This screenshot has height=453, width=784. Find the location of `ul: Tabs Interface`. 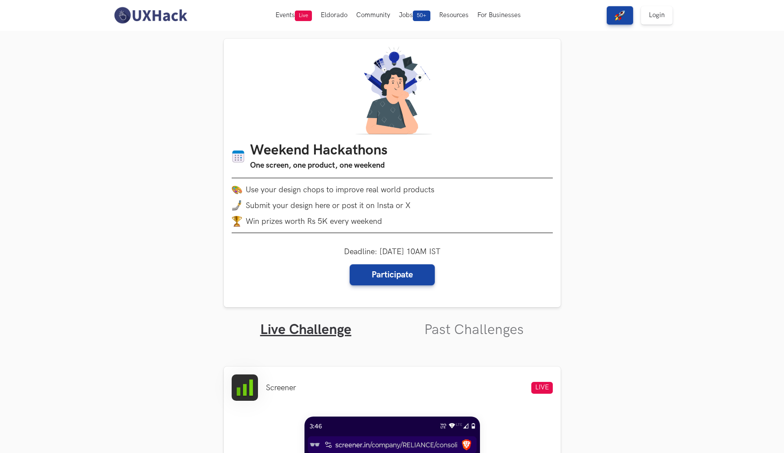

ul: Tabs Interface is located at coordinates (392, 322).